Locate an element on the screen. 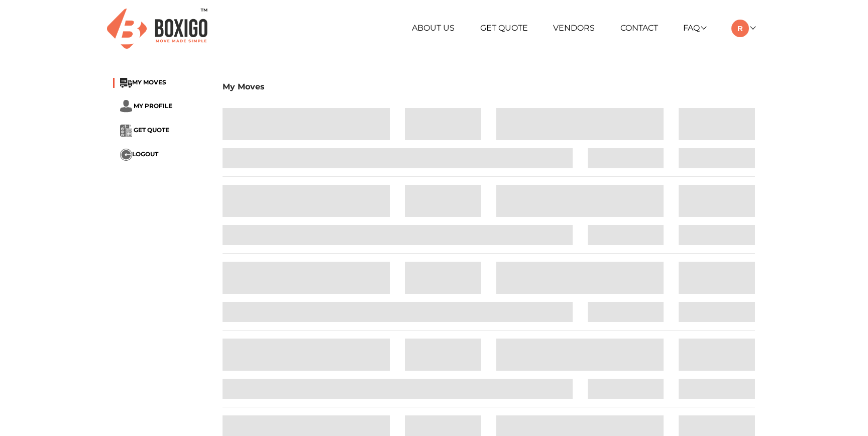 Image resolution: width=868 pixels, height=436 pixels. a: Get Quote is located at coordinates (504, 28).